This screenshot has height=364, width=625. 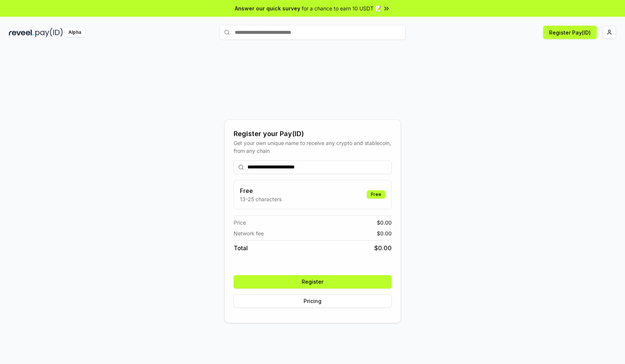 I want to click on img: reveel_dark, so click(x=21, y=33).